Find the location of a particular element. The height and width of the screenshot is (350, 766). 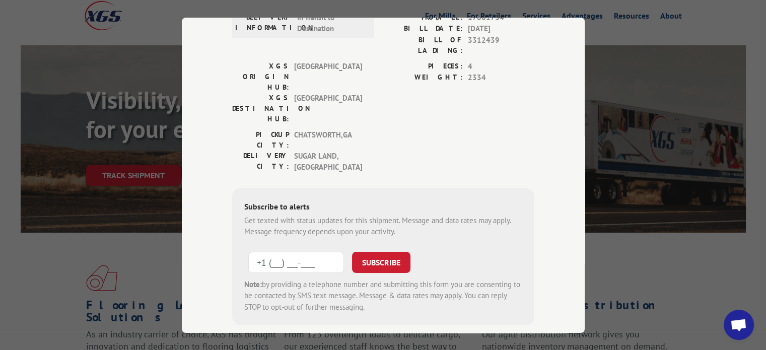

strong: Note: is located at coordinates (253, 283).